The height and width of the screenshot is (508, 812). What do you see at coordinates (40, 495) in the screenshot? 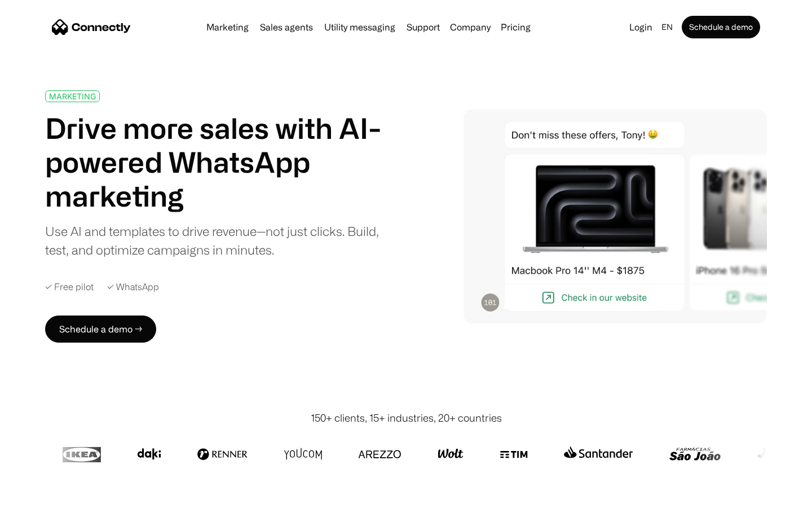
I see `aside: Language selected: English` at bounding box center [40, 495].